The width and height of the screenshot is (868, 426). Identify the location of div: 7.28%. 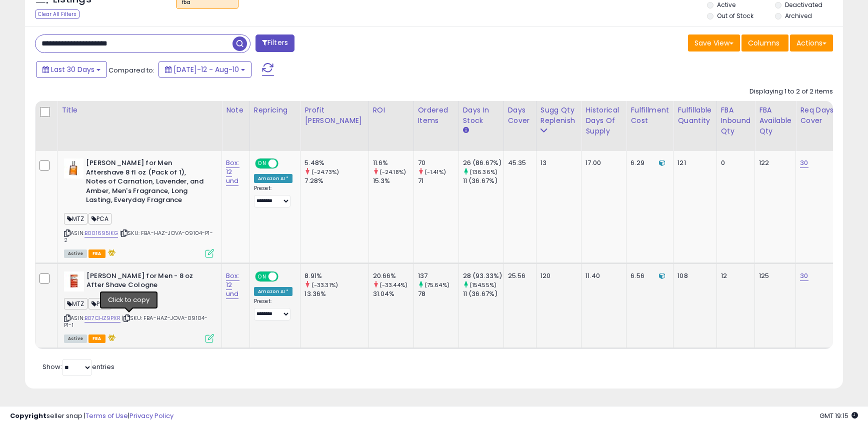
(336, 181).